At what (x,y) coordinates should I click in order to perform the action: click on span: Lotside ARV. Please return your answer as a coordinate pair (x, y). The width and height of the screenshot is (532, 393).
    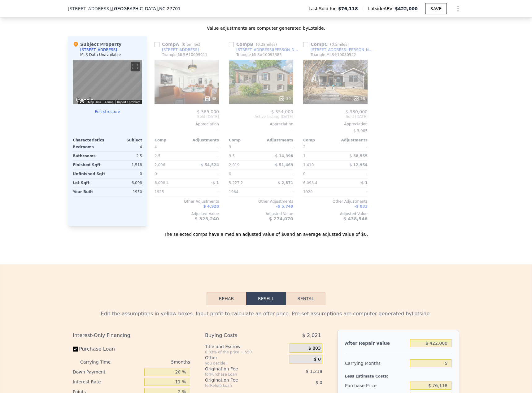
    Looking at the image, I should click on (382, 9).